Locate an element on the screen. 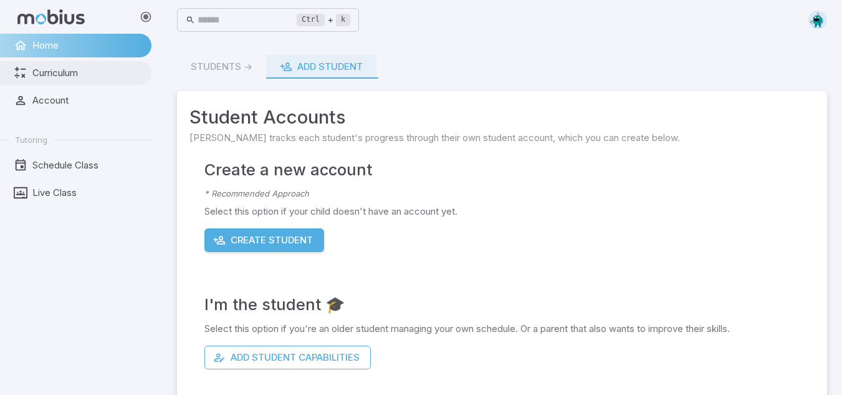 The width and height of the screenshot is (842, 395). span: Student Accounts is located at coordinates (502, 117).